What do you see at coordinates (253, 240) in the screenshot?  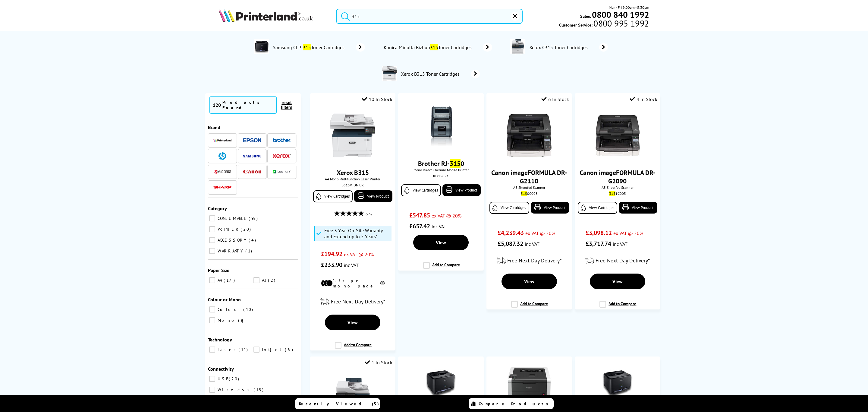 I see `span: 4` at bounding box center [253, 240].